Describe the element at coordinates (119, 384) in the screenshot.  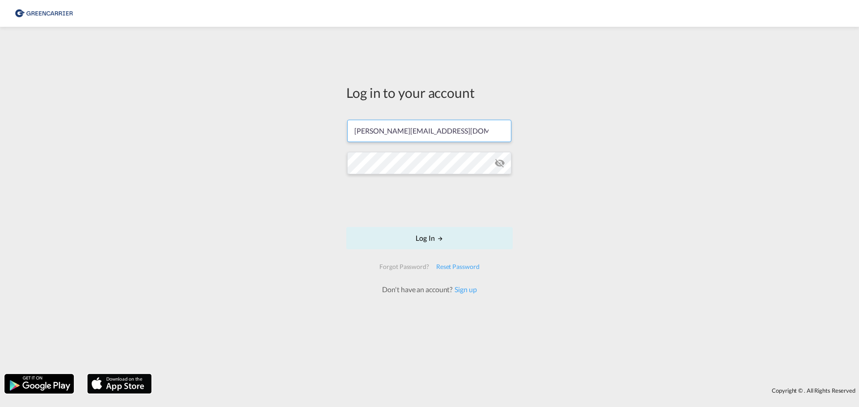
I see `img: apple.png` at that location.